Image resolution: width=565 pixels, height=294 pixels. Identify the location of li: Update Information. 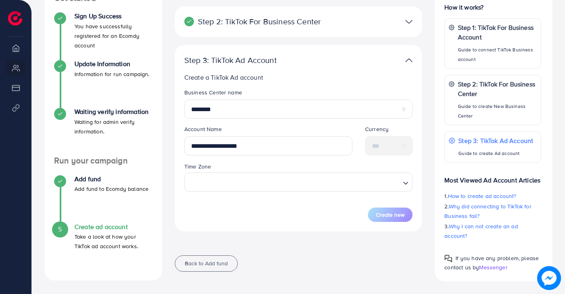
(103, 84).